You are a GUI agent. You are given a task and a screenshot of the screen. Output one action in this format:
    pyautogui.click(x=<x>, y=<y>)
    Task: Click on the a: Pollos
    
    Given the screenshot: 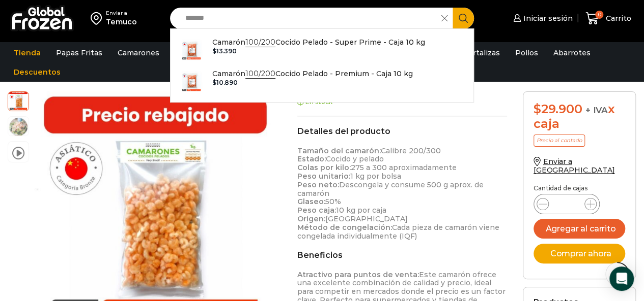 What is the action you would take?
    pyautogui.click(x=526, y=53)
    